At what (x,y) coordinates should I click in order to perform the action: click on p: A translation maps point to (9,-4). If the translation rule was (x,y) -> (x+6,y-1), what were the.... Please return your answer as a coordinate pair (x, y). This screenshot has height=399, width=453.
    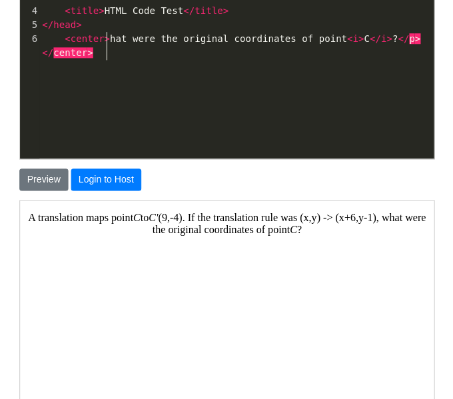
    Looking at the image, I should click on (206, 23).